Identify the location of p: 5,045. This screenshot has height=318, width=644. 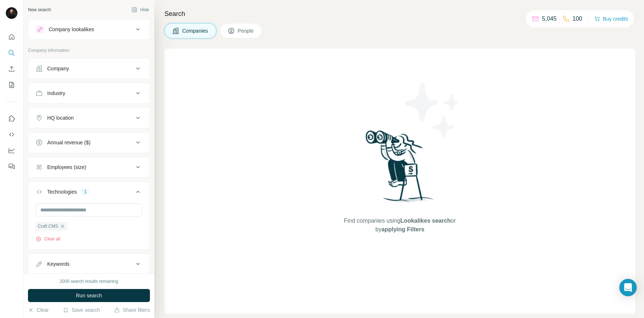
(549, 19).